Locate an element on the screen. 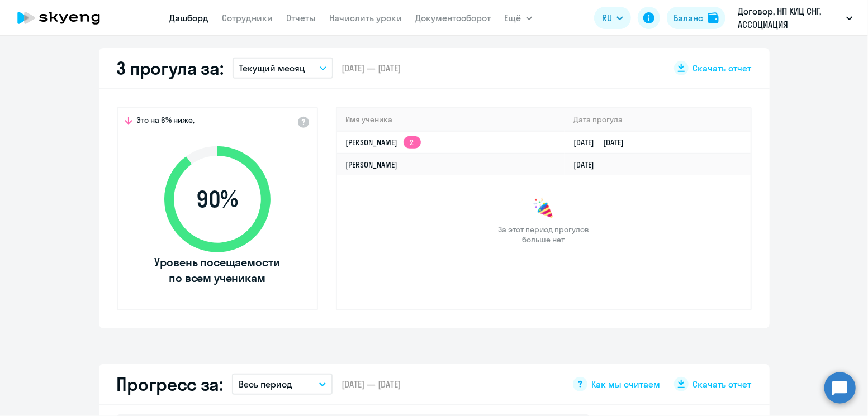 This screenshot has height=416, width=868. p: Договор, НП КИЦ СНГ, АССОЦИАЦИЯ is located at coordinates (790, 18).